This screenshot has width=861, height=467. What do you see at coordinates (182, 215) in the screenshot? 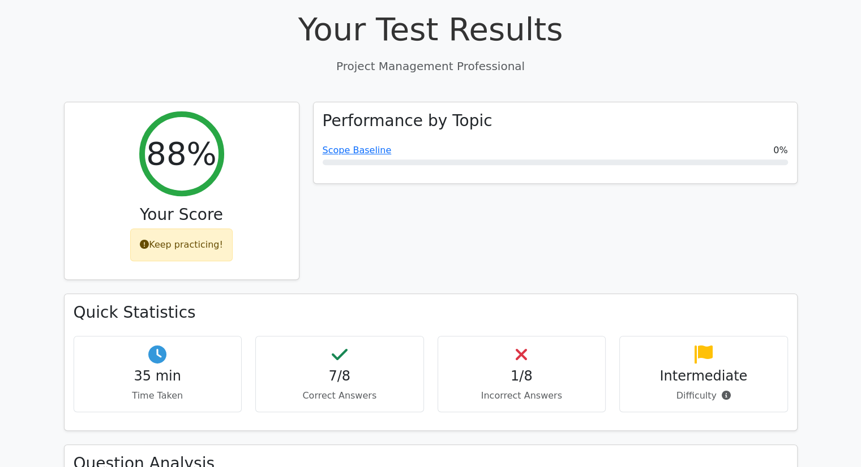
I see `h3: Your Score` at bounding box center [182, 215].